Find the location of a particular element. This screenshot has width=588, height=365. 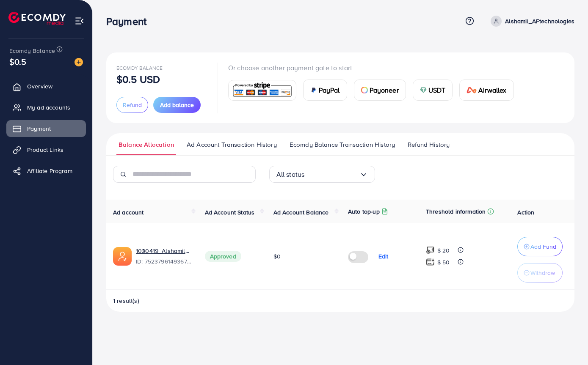

div: Search for option is located at coordinates (322, 174).